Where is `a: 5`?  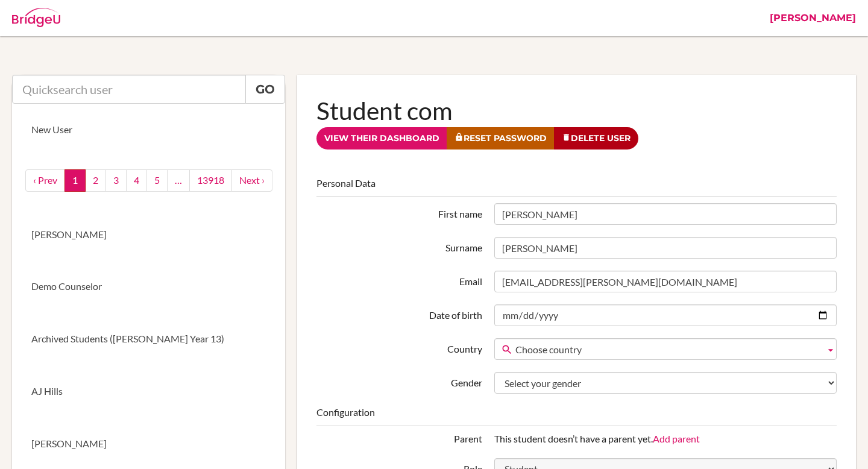 a: 5 is located at coordinates (157, 180).